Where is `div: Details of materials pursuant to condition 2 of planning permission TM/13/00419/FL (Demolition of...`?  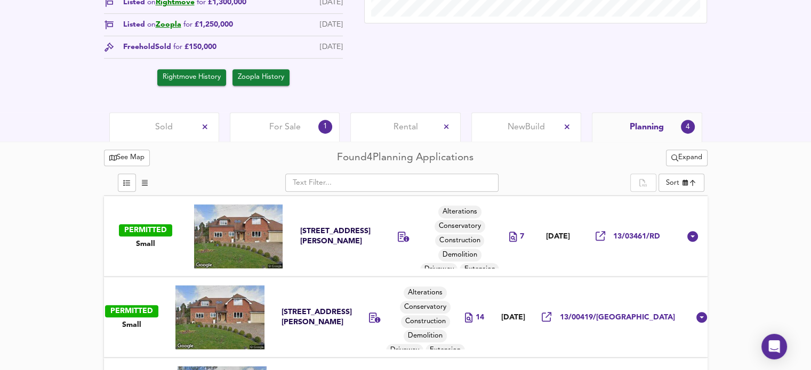
div: Details of materials pursuant to condition 2 of planning permission TM/13/00419/FL (Demolition of... is located at coordinates (404, 238).